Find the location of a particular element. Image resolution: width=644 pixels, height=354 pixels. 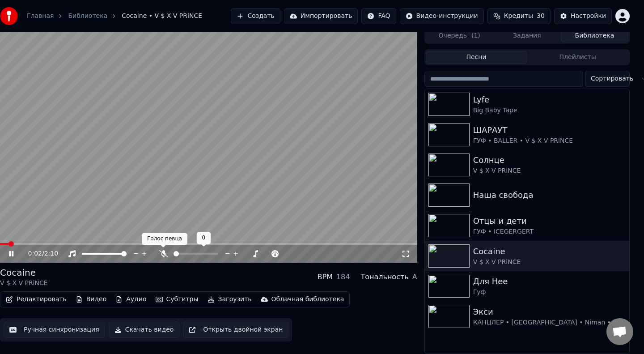

button: FAQ is located at coordinates (379, 16).